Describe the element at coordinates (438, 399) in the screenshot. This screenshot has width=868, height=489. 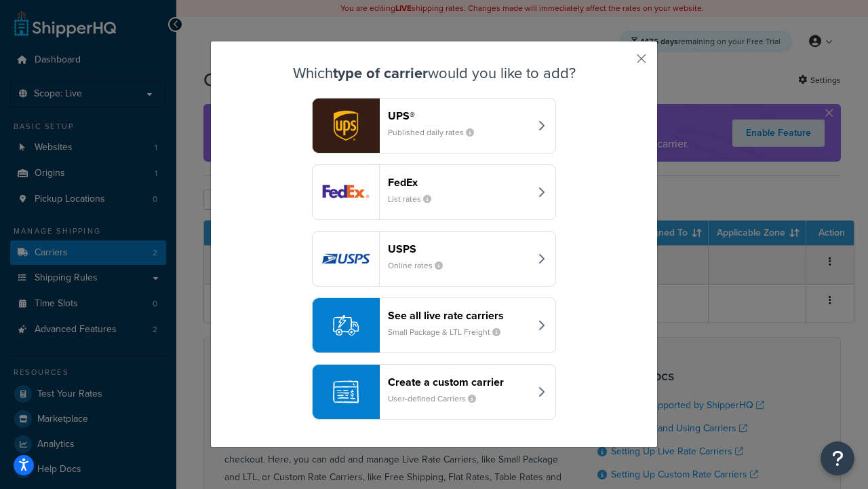
I see `small: User-defined Carriers` at that location.